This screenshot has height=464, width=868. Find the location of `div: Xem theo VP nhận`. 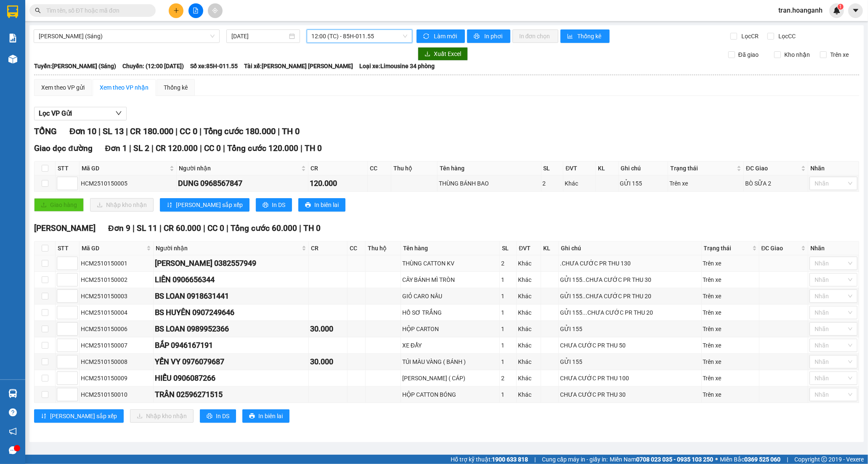

div: Xem theo VP nhận is located at coordinates (124, 88).